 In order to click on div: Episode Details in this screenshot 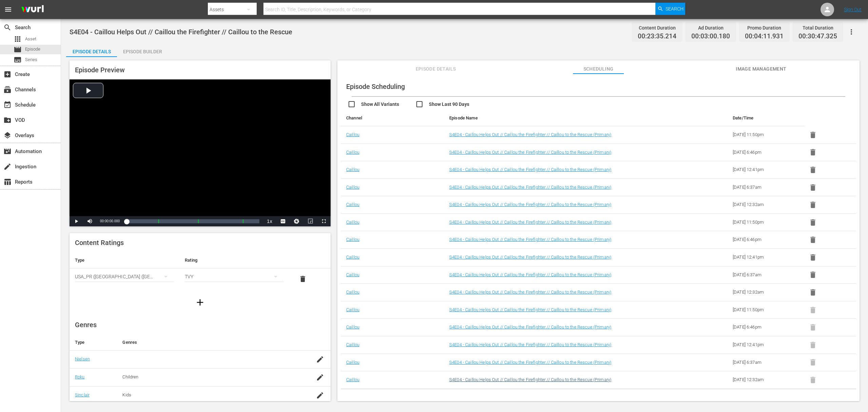, I will do `click(92, 51)`.